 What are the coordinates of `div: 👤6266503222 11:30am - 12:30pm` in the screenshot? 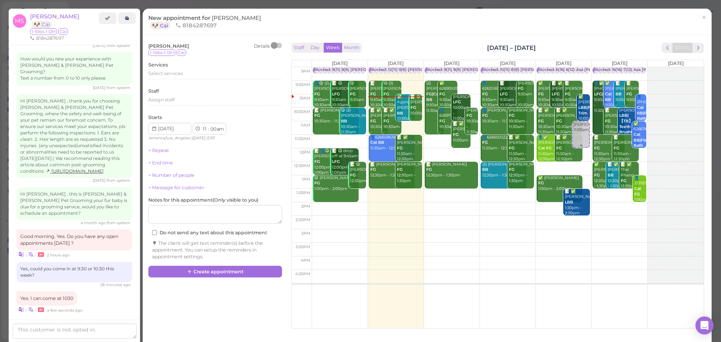 It's located at (504, 143).